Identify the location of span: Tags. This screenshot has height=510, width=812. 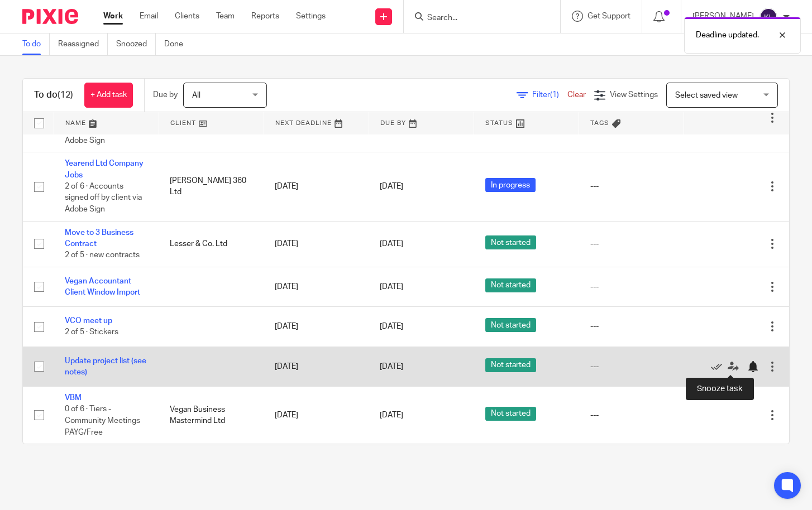
(600, 123).